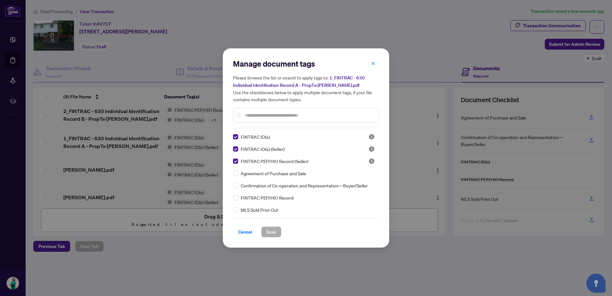 The image size is (612, 296). What do you see at coordinates (306, 64) in the screenshot?
I see `h2: Manage document tags` at bounding box center [306, 64].